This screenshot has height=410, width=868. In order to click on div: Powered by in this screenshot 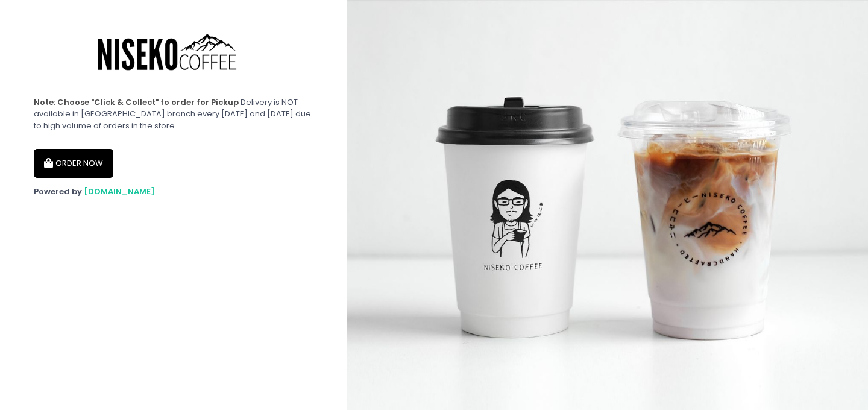, I will do `click(173, 191)`.